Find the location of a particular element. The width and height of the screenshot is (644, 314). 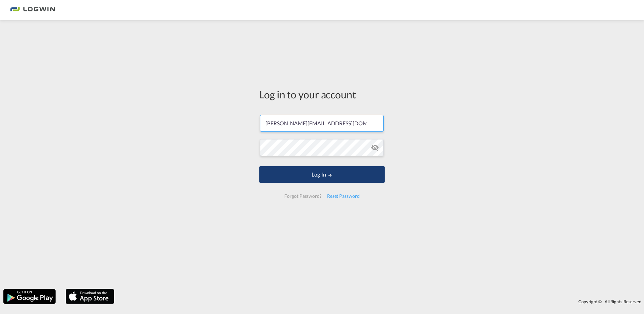

div: Reset Password is located at coordinates (343, 196).